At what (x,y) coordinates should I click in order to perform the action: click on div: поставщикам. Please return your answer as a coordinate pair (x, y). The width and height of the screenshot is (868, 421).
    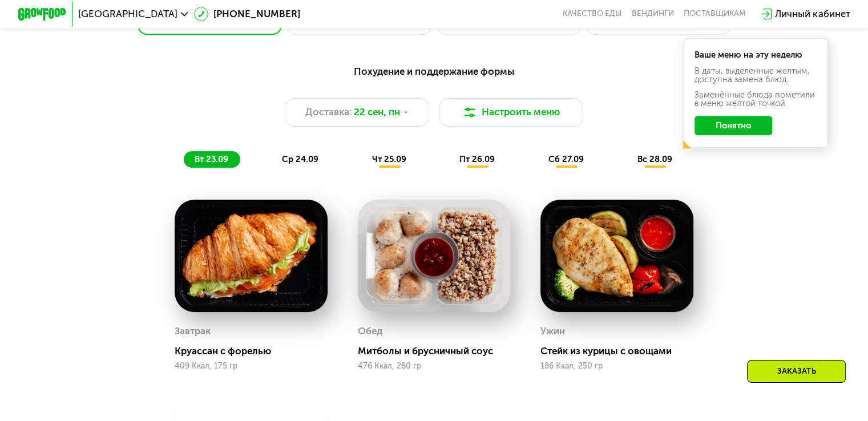
    Looking at the image, I should click on (715, 14).